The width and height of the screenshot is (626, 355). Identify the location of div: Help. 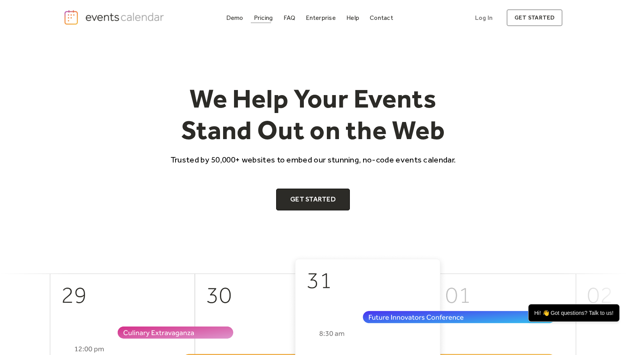
(353, 18).